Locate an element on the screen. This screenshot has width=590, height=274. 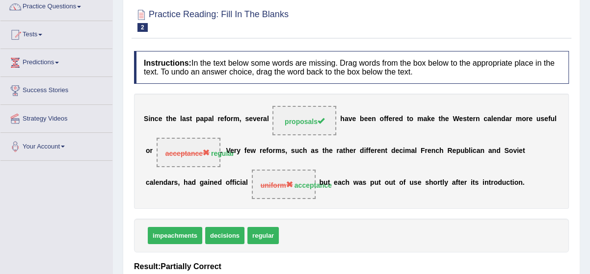
span: uniform is located at coordinates (277, 185).